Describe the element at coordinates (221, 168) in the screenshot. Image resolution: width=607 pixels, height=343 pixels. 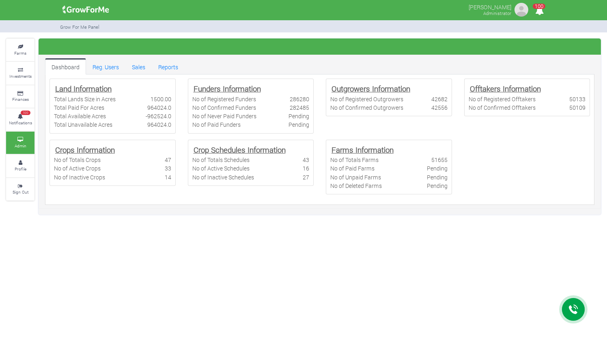
I see `div: No of Active Schedules` at that location.